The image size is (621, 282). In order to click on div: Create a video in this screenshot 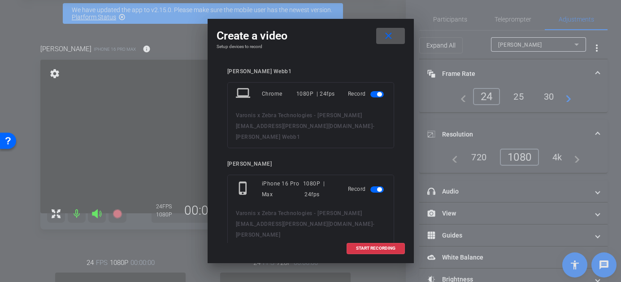, I will do `click(311, 36)`.